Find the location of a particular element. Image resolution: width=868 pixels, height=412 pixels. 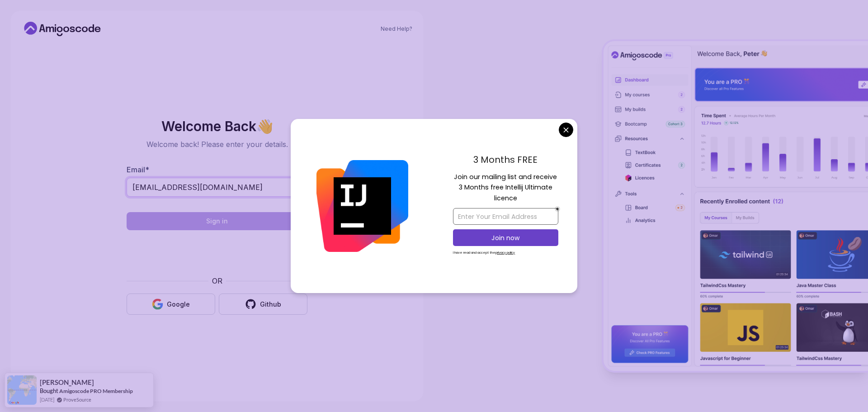

p: OR is located at coordinates (217, 281).